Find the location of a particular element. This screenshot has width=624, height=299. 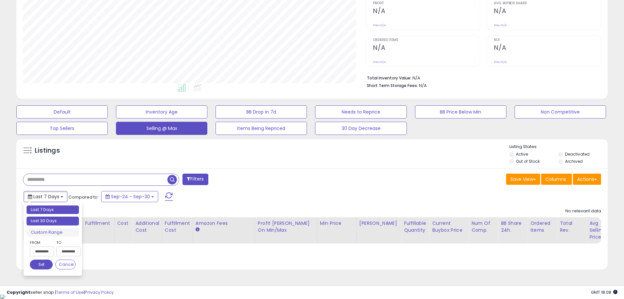

b: Short Term Storage Fees: is located at coordinates (393, 85).